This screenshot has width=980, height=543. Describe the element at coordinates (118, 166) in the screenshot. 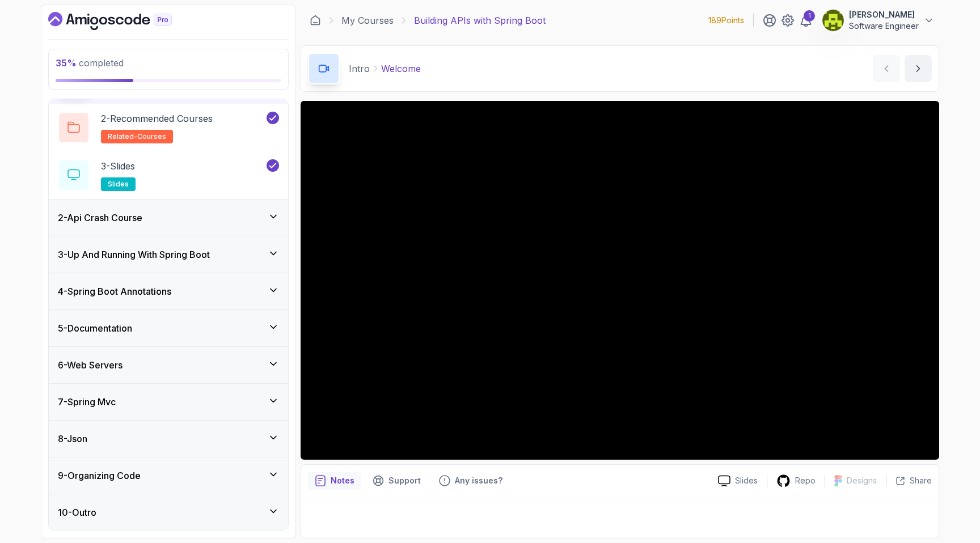

I see `p: 3 - Slides` at that location.